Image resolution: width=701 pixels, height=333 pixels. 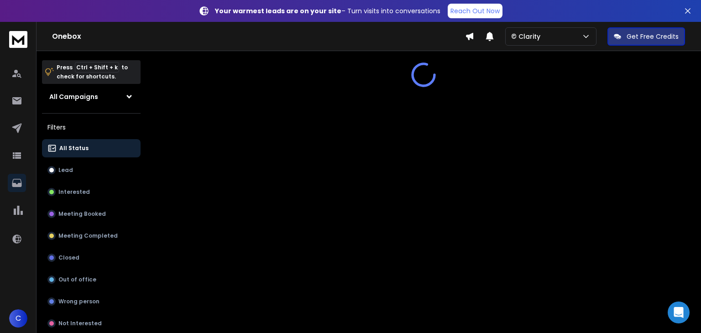 I want to click on h1: All Campaigns, so click(x=73, y=97).